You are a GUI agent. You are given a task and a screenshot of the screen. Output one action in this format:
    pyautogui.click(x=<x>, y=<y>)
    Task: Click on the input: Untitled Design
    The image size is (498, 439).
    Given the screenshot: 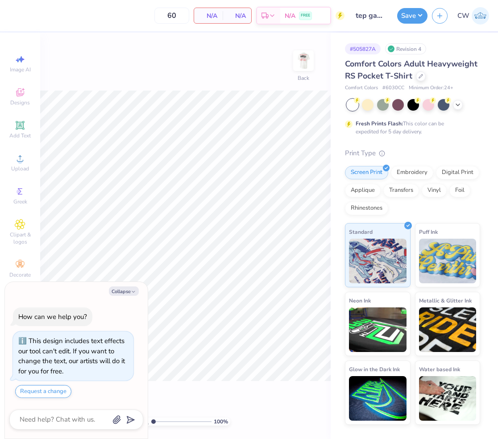 What is the action you would take?
    pyautogui.click(x=371, y=16)
    